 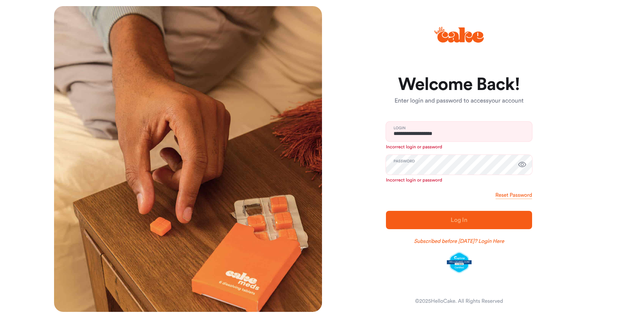 What do you see at coordinates (459, 220) in the screenshot?
I see `span: Log In` at bounding box center [459, 220].